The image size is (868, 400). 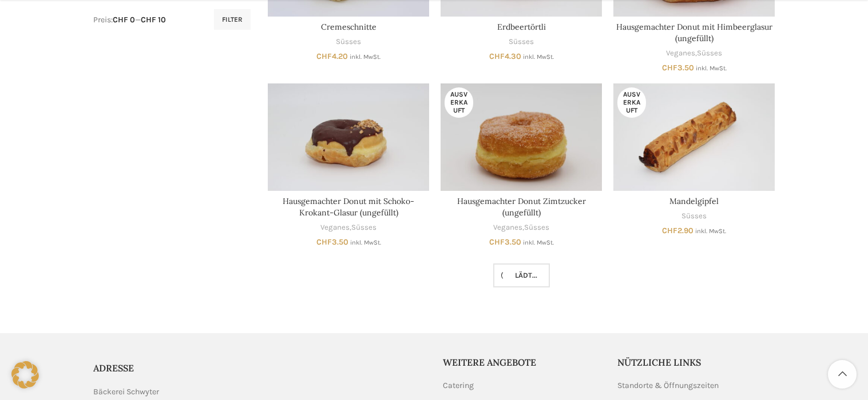 What do you see at coordinates (842, 375) in the screenshot?
I see `a: Scroll to top button` at bounding box center [842, 375].